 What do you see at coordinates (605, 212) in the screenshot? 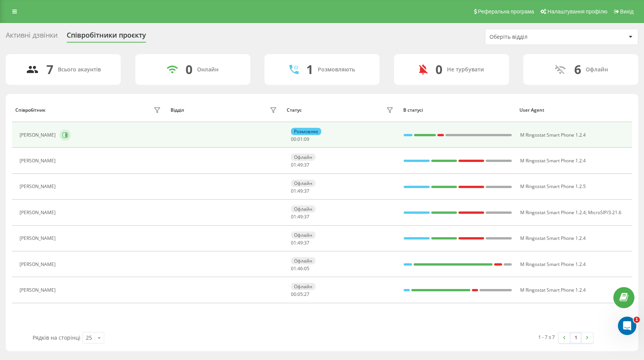
I see `span: MicroSIP/3.21.6` at bounding box center [605, 212].